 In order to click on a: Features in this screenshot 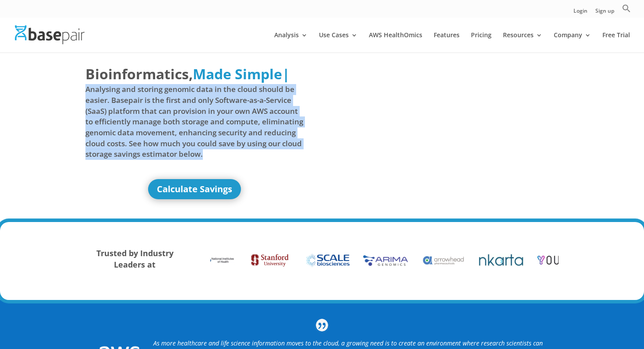, I will do `click(446, 42)`.